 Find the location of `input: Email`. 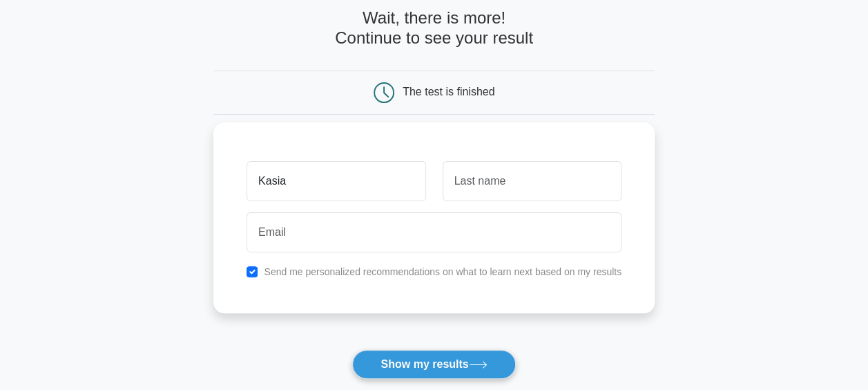

input: Email is located at coordinates (434, 232).